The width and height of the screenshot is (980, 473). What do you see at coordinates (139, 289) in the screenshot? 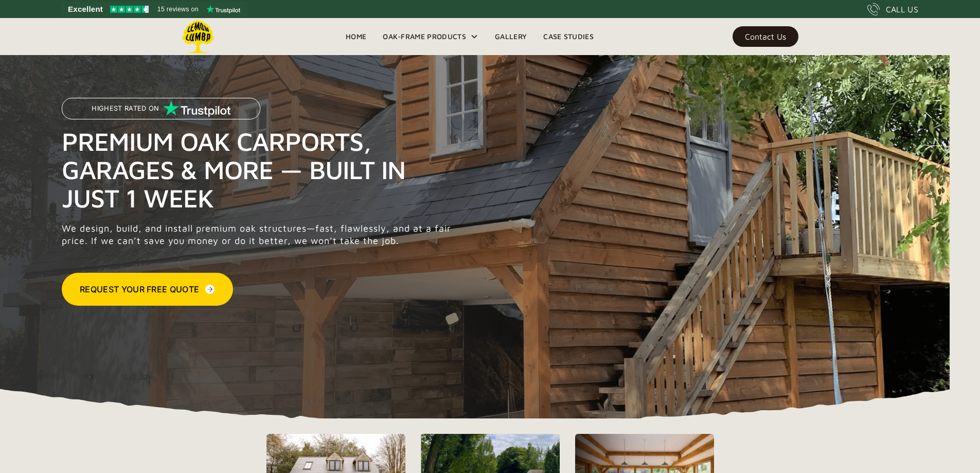
I see `div: Request Your Free Quote` at bounding box center [139, 289].